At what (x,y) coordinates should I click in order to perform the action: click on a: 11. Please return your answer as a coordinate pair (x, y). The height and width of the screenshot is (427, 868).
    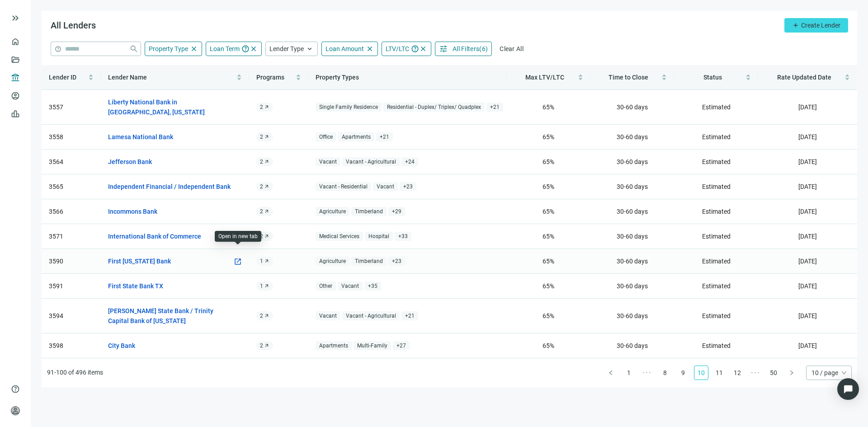
    Looking at the image, I should click on (719, 373).